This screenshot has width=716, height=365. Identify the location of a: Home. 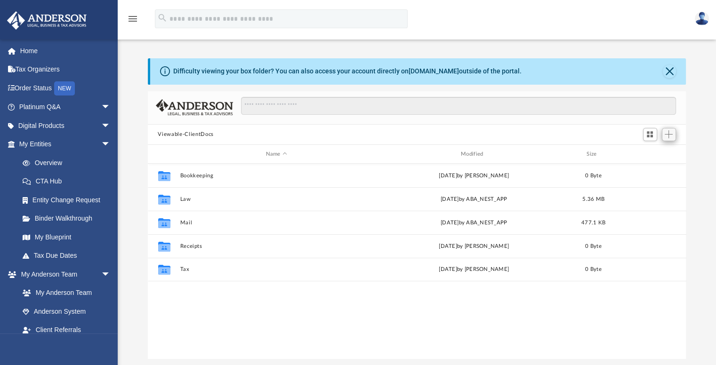
(65, 51).